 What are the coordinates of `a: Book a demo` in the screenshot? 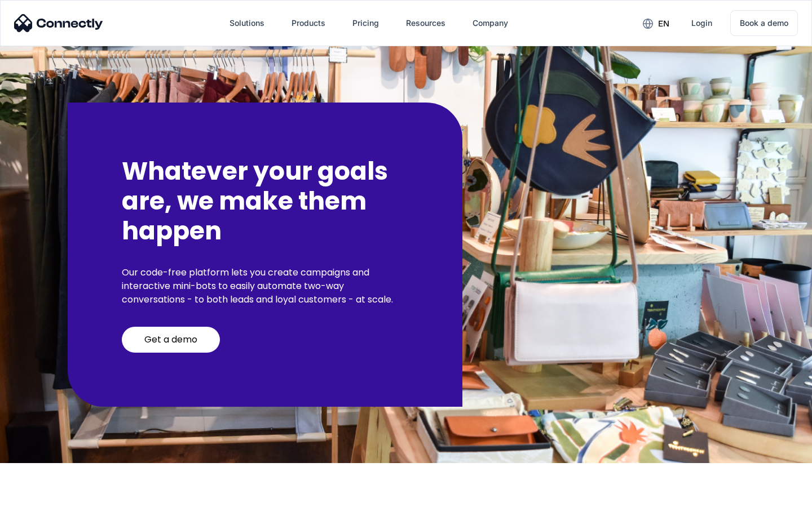 It's located at (764, 23).